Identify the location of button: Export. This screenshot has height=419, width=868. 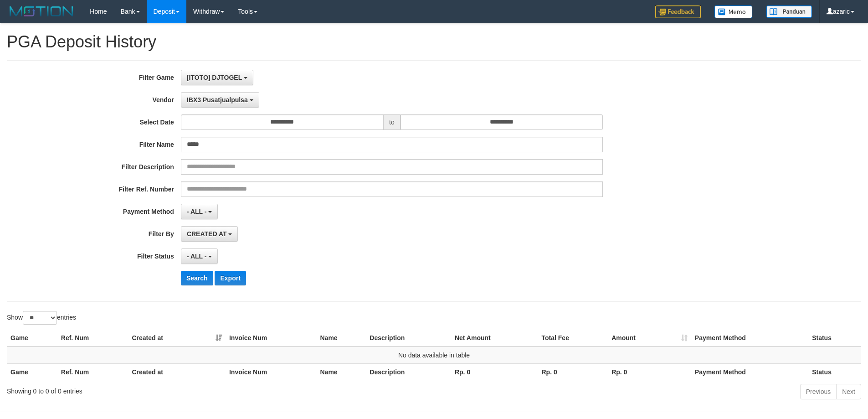
(230, 278).